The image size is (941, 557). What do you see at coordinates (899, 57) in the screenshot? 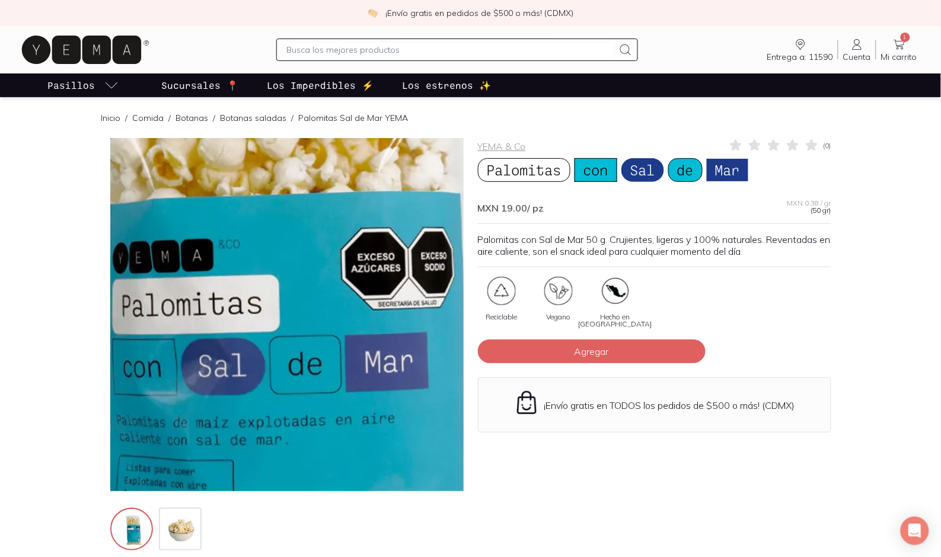
I see `span: Mi carrito` at bounding box center [899, 57].